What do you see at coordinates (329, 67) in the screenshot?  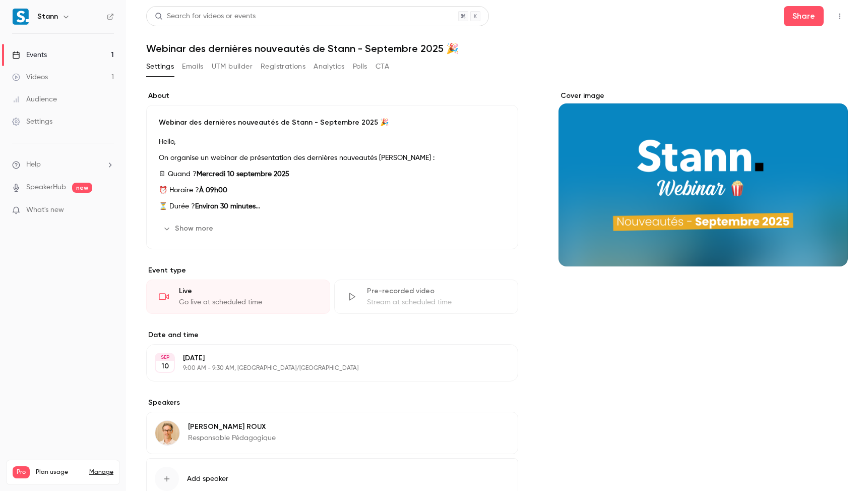 I see `button: Analytics` at bounding box center [329, 67].